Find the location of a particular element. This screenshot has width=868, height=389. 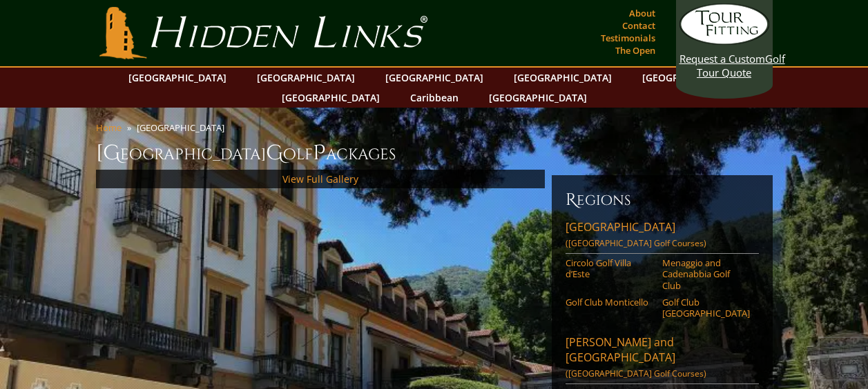

a: About is located at coordinates (642, 13).